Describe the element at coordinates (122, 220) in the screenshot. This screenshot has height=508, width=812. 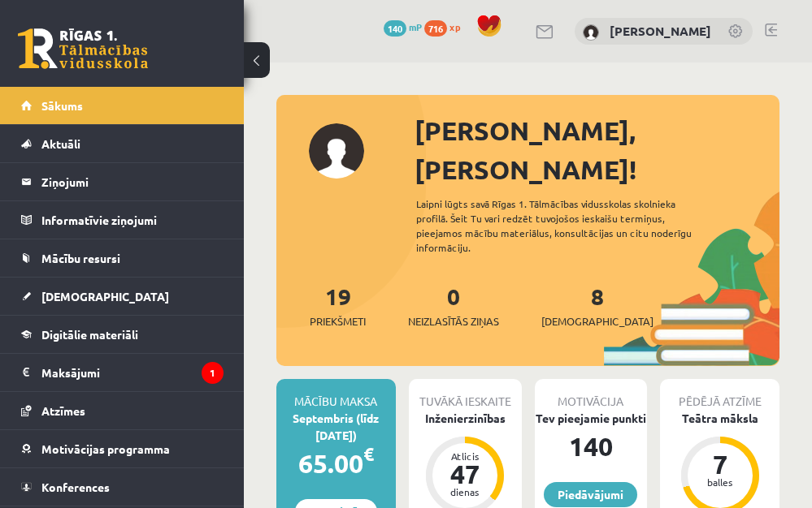
I see `a: Informatīvie ziņojumi` at that location.